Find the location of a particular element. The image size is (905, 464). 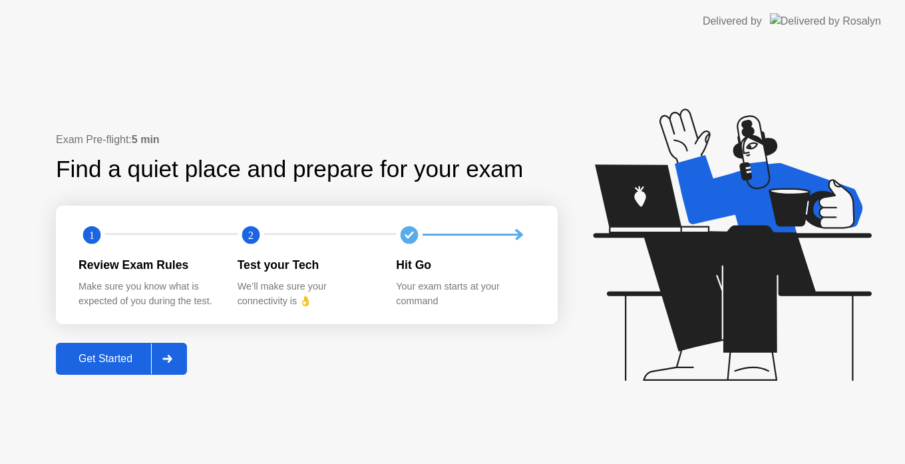

div: Delivered by is located at coordinates (732, 21).